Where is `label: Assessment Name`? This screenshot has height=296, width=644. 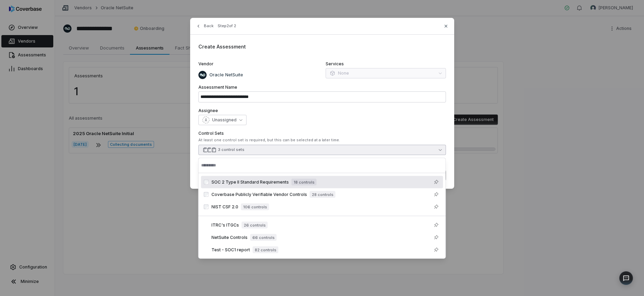
label: Assessment Name is located at coordinates (322, 87).